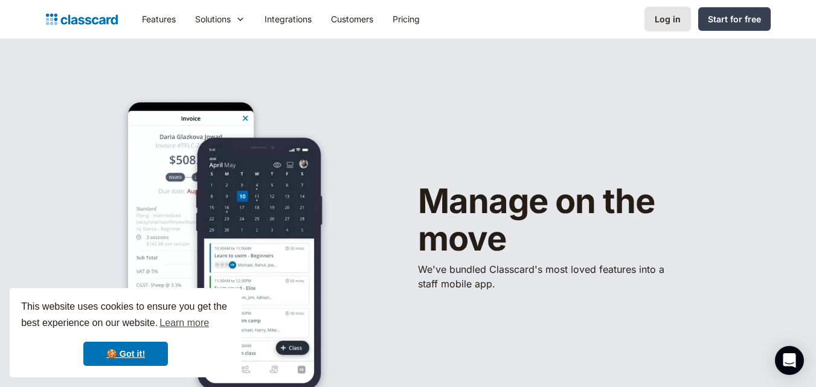  What do you see at coordinates (668, 19) in the screenshot?
I see `a: Log in` at bounding box center [668, 19].